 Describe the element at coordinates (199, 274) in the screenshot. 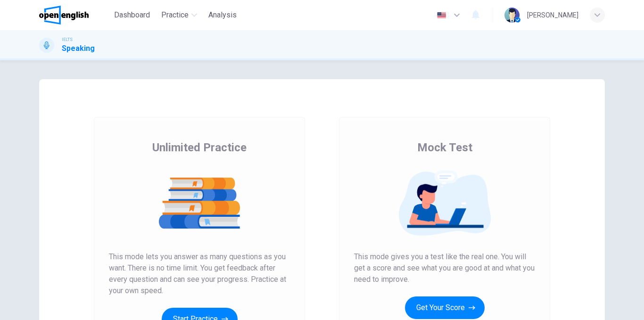

I see `span: This mode lets you answer as many questions as you want. There is no time limit. You get feedback...` at that location.